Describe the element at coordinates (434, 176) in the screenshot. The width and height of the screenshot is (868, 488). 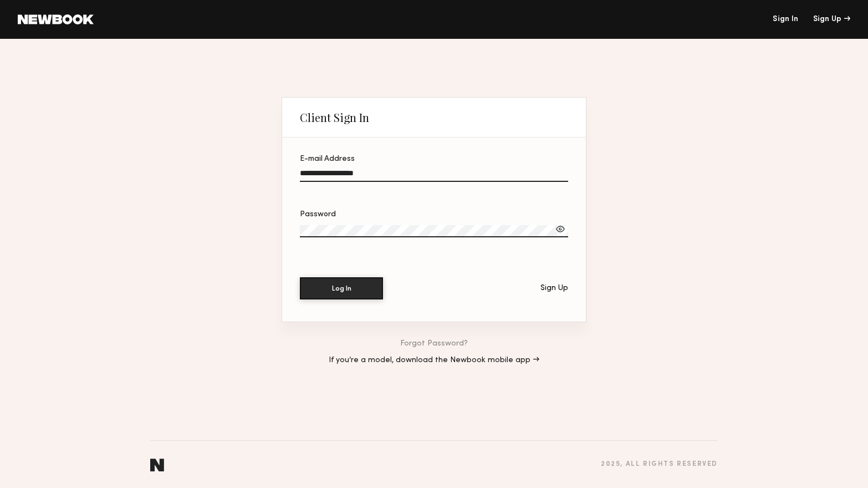
I see `input: E-mail Address` at that location.